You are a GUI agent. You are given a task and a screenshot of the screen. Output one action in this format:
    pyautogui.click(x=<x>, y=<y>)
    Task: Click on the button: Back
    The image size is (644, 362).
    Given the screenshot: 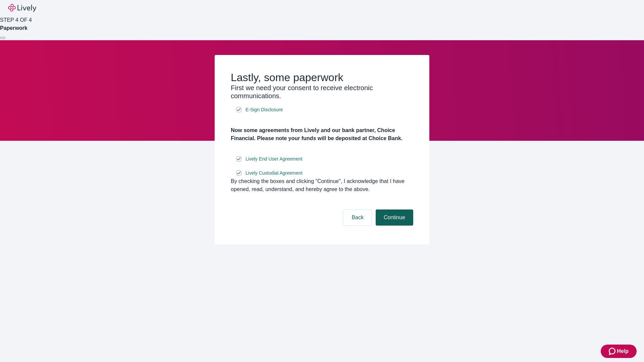 What is the action you would take?
    pyautogui.click(x=358, y=217)
    